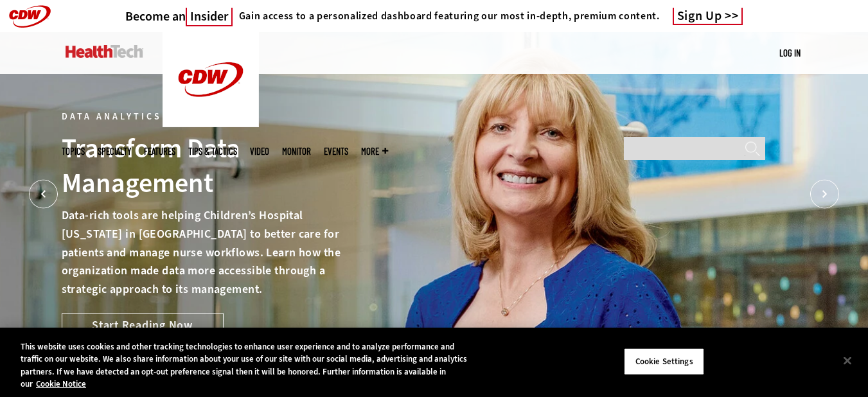 The height and width of the screenshot is (397, 868). What do you see at coordinates (178, 16) in the screenshot?
I see `a: Become anInsider` at bounding box center [178, 16].